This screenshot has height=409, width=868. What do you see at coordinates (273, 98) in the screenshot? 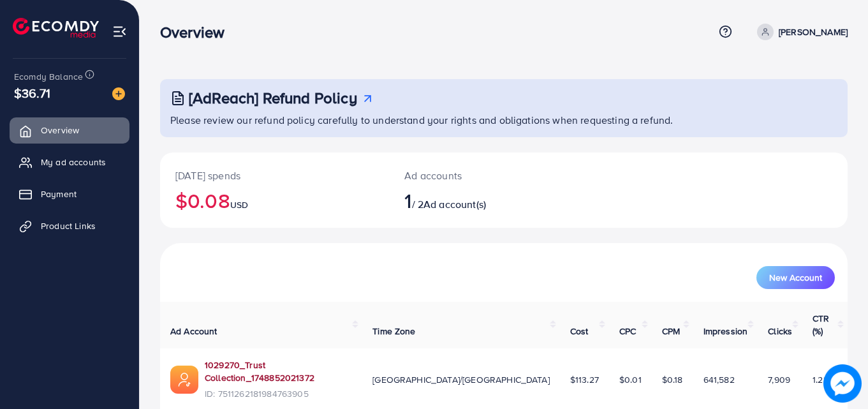
I see `h3: [AdReach] Refund Policy` at bounding box center [273, 98].